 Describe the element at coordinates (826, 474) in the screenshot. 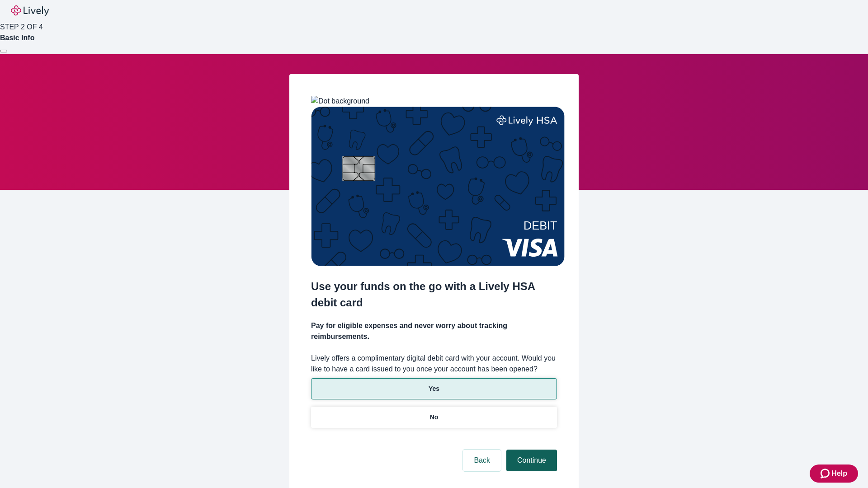

I see `svg: Zendesk support icon` at that location.